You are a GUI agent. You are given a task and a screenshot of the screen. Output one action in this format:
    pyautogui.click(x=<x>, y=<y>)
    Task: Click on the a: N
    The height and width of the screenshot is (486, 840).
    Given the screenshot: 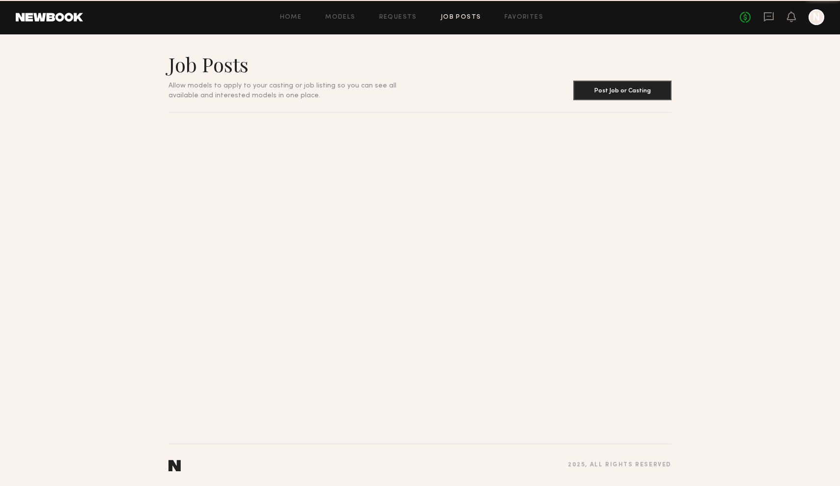 What is the action you would take?
    pyautogui.click(x=816, y=17)
    